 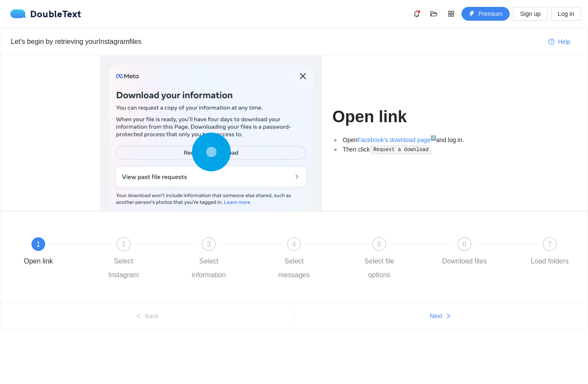 What do you see at coordinates (549, 244) in the screenshot?
I see `span: 7` at bounding box center [549, 244].